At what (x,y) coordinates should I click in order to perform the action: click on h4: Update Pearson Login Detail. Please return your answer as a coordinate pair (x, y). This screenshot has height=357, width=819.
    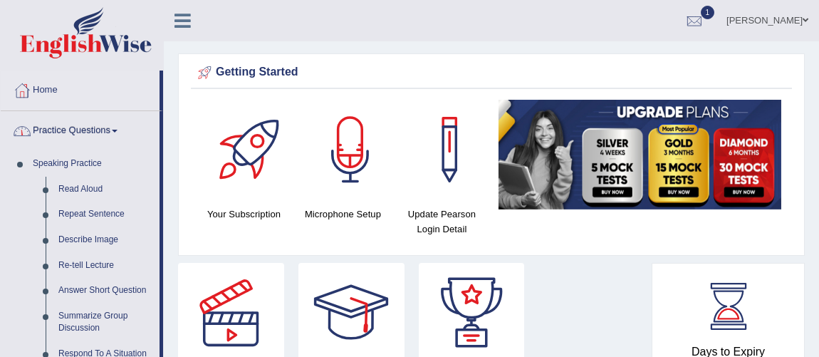
    Looking at the image, I should click on (442, 222).